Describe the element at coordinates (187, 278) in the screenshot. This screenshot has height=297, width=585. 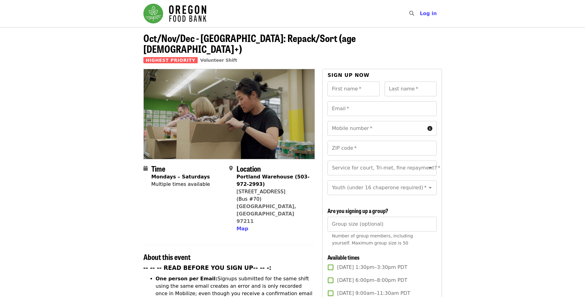
I see `strong: One person per Email:` at that location.